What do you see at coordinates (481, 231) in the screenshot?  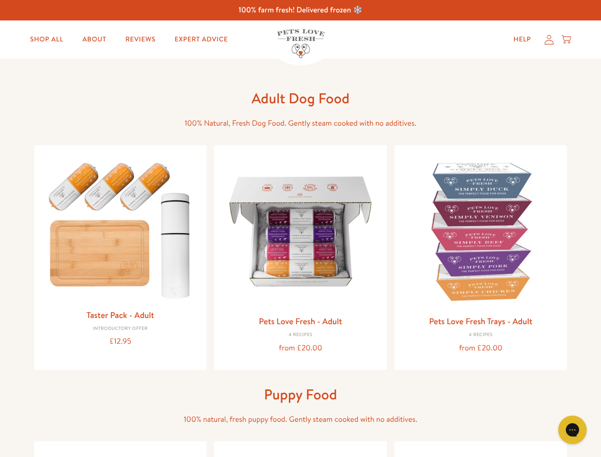 I see `img: Pets Love Fresh Trays - Adult` at bounding box center [481, 231].